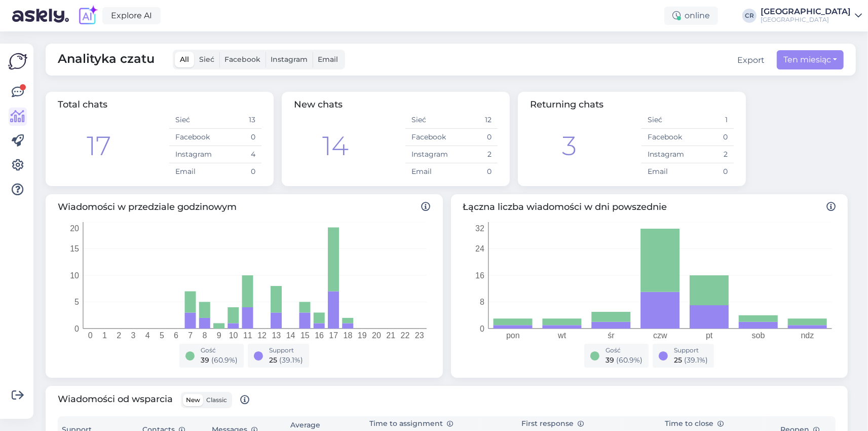  What do you see at coordinates (262, 336) in the screenshot?
I see `tspan: 12` at bounding box center [262, 336].